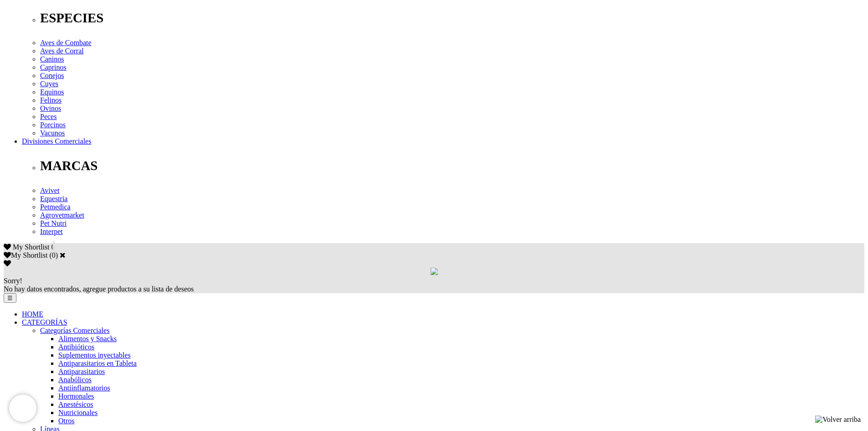  Describe the element at coordinates (54, 198) in the screenshot. I see `span: Equestria` at that location.